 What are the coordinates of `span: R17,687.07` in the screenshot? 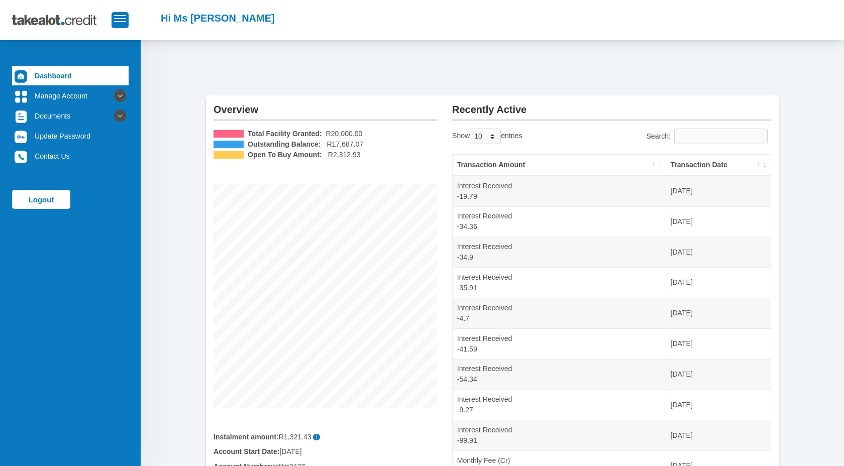 It's located at (345, 144).